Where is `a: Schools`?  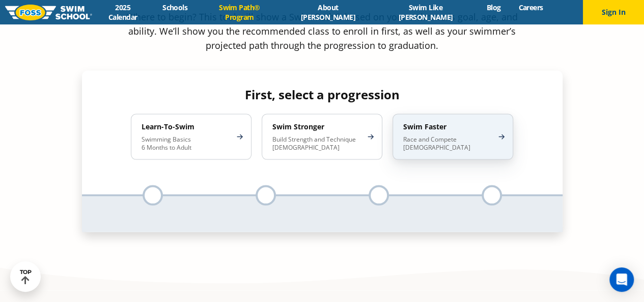
a: Schools is located at coordinates (175, 7).